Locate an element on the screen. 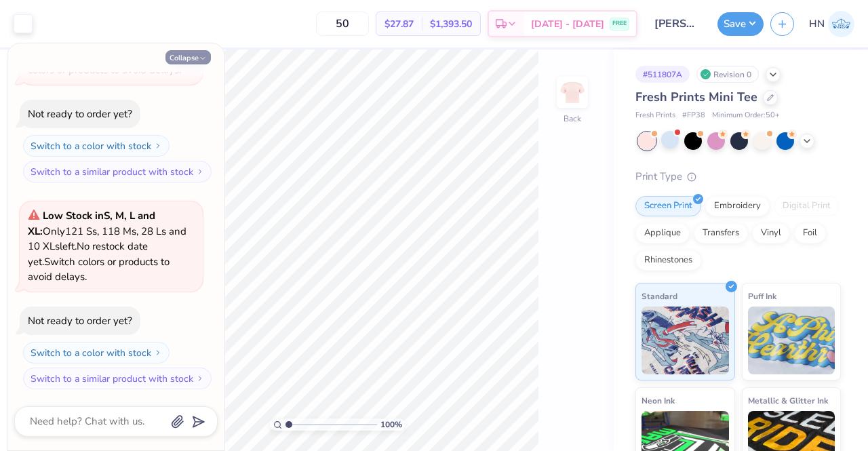 Image resolution: width=868 pixels, height=451 pixels. span: Fresh Prints is located at coordinates (655, 115).